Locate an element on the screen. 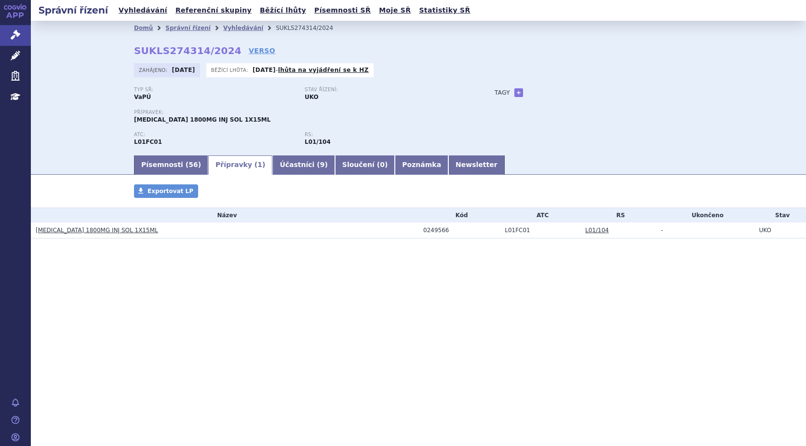 The image size is (806, 446). span: 0 is located at coordinates (382, 164).